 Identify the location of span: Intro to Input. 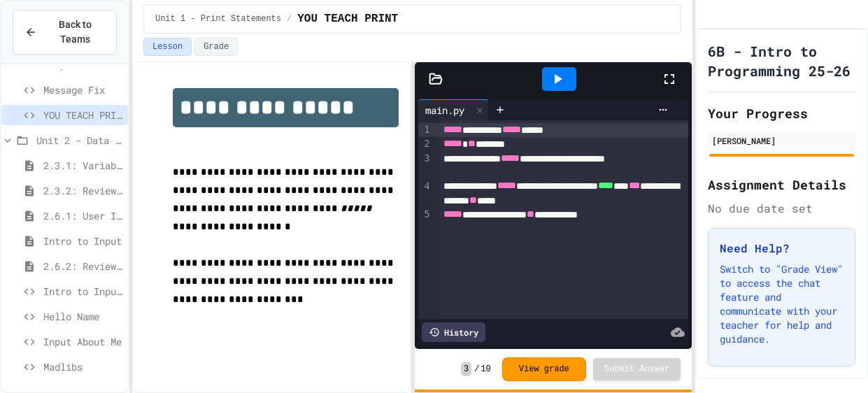
(82, 241).